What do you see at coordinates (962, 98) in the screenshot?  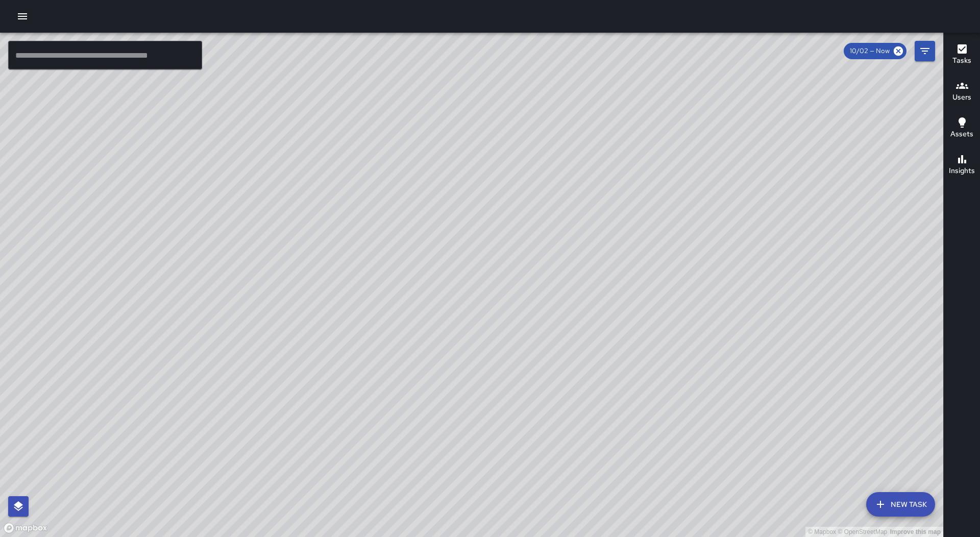 I see `h6: Users` at bounding box center [962, 98].